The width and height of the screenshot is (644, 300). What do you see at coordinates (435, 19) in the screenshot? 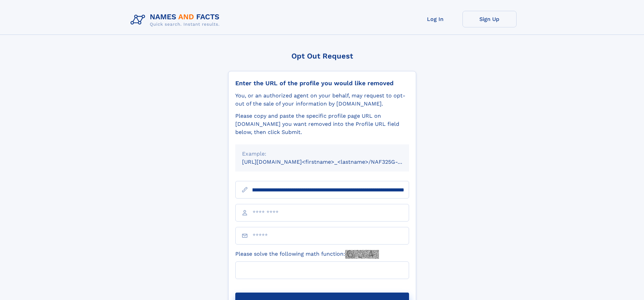
I see `a: Log In` at bounding box center [435, 19].